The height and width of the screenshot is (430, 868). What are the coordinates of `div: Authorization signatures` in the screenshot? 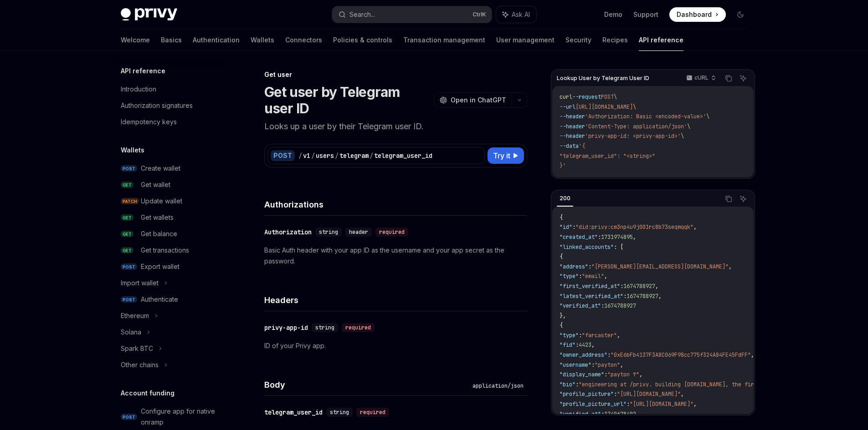 It's located at (157, 105).